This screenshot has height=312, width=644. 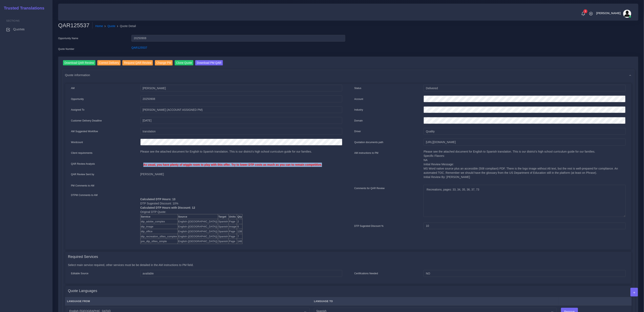 What do you see at coordinates (159, 216) in the screenshot?
I see `th: Service` at bounding box center [159, 216].